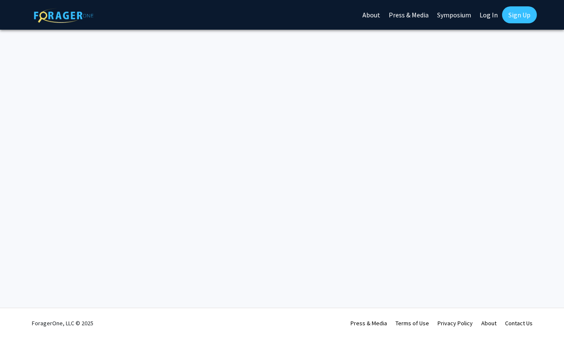 The height and width of the screenshot is (338, 564). What do you see at coordinates (489, 324) in the screenshot?
I see `a: About` at bounding box center [489, 324].